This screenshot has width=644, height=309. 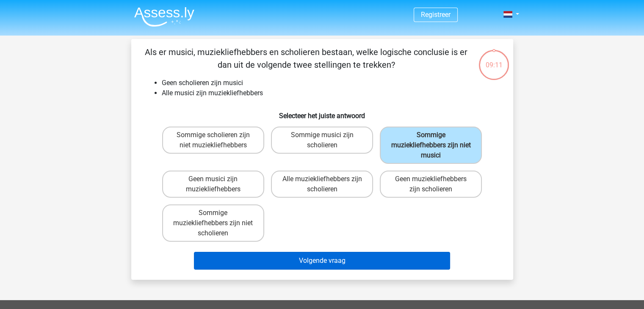 I want to click on label: Sommige musici zijn scholieren, so click(x=322, y=140).